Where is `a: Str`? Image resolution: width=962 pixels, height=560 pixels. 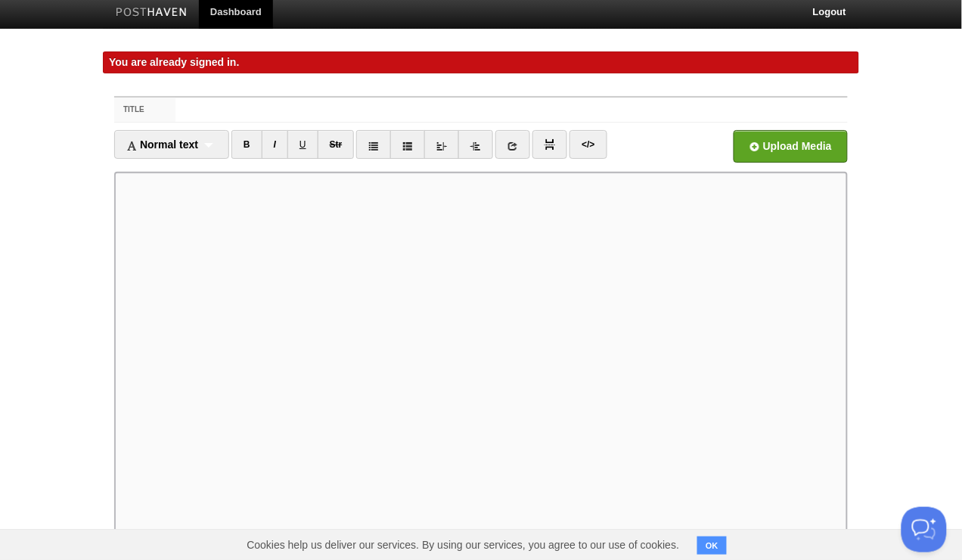
a: Str is located at coordinates (336, 144).